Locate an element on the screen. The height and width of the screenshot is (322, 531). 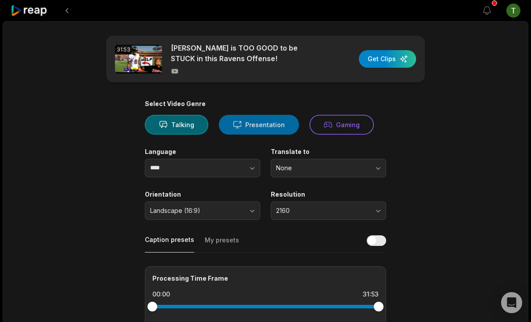
button: My presets is located at coordinates (222, 244).